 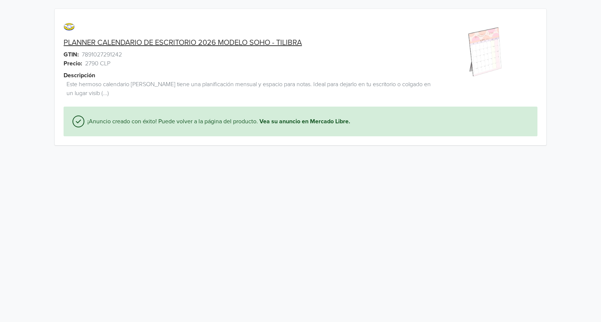 I want to click on span: ¡Anuncio creado con éxito!, so click(x=121, y=122).